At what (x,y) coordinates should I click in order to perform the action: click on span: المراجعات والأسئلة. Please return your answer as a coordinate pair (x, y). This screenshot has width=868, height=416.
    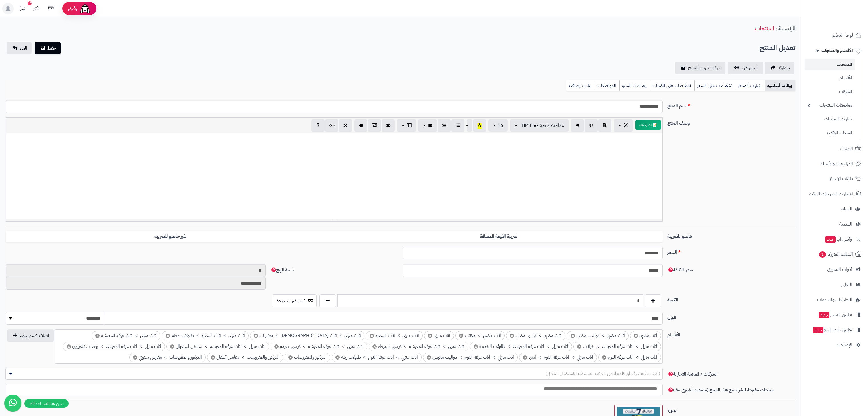
    Looking at the image, I should click on (837, 164).